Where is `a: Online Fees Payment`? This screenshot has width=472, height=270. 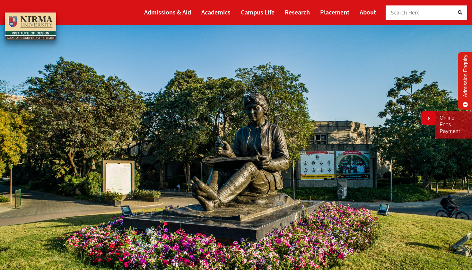
a: Online Fees Payment is located at coordinates (453, 125).